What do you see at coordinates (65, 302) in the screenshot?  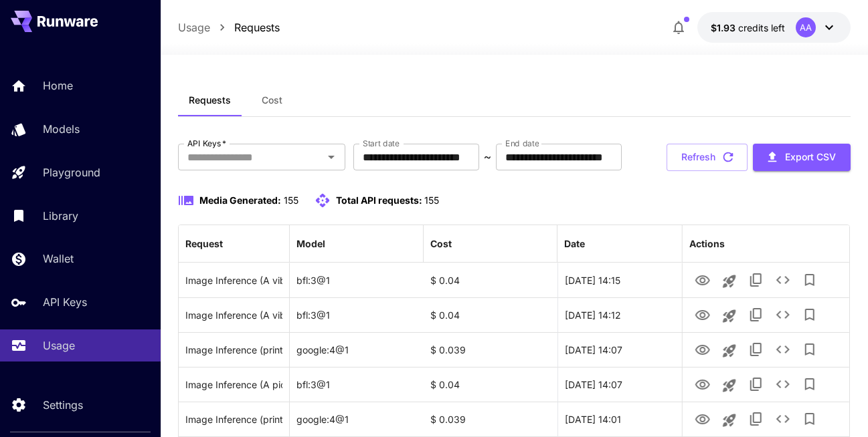 I see `p: API Keys` at bounding box center [65, 302].